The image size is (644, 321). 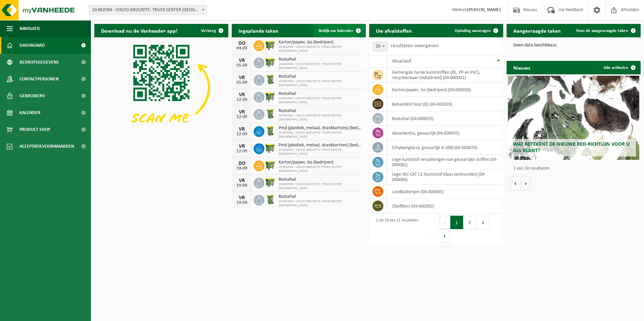 What do you see at coordinates (445, 236) in the screenshot?
I see `button: Next` at bounding box center [445, 236].